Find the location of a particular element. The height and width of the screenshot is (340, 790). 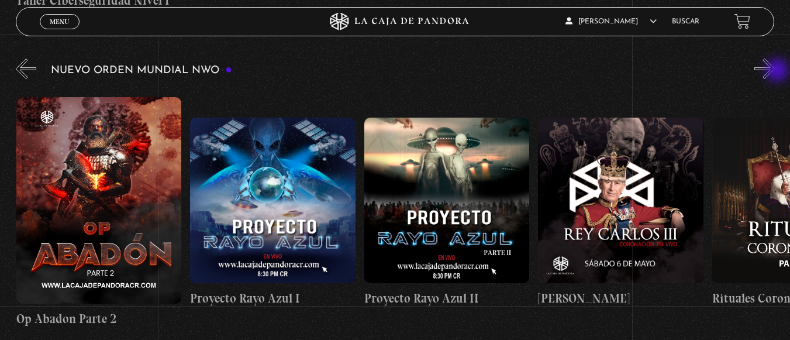

h4: Proyecto Rayo Azul I is located at coordinates (273, 298).